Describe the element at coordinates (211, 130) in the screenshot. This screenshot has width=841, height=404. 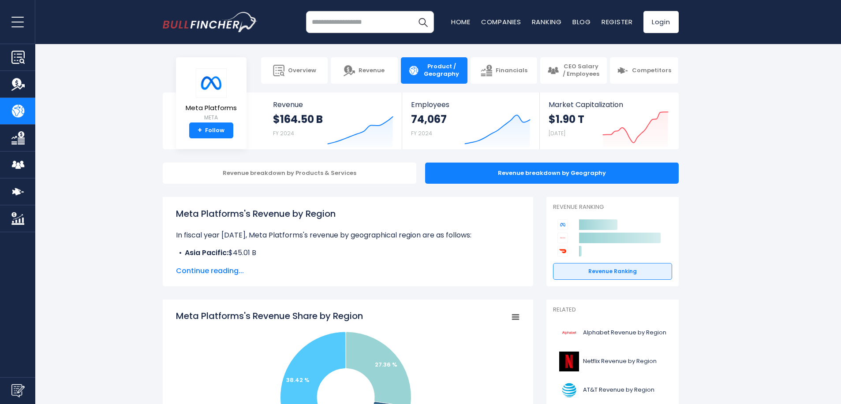
I see `a: +Follow` at that location.